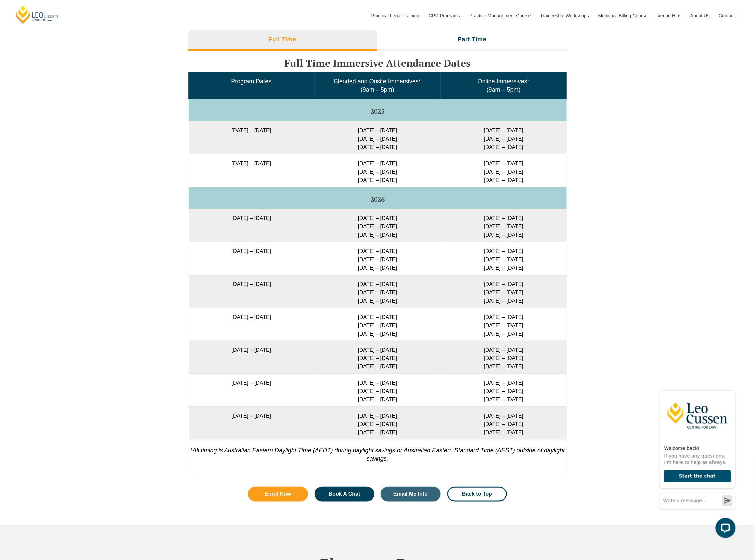 This screenshot has width=755, height=560. Describe the element at coordinates (44, 38) in the screenshot. I see `img: Leo Cussen Centre for Law` at that location.